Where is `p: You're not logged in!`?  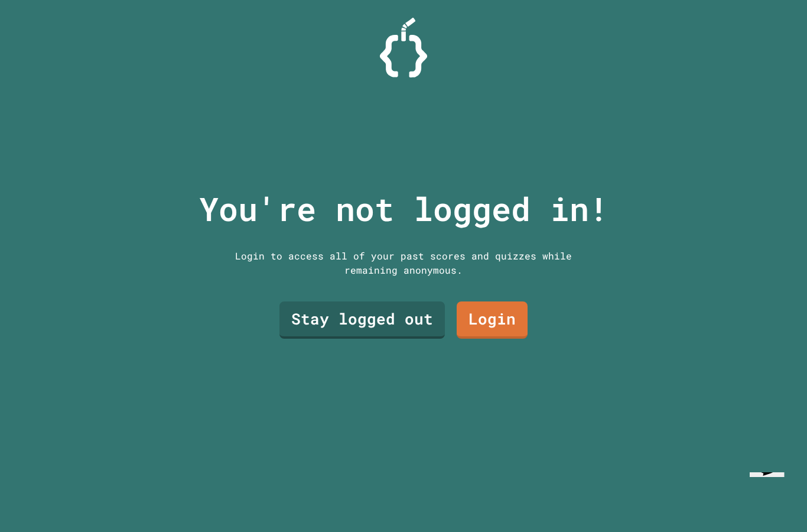
p: You're not logged in! is located at coordinates (404, 209).